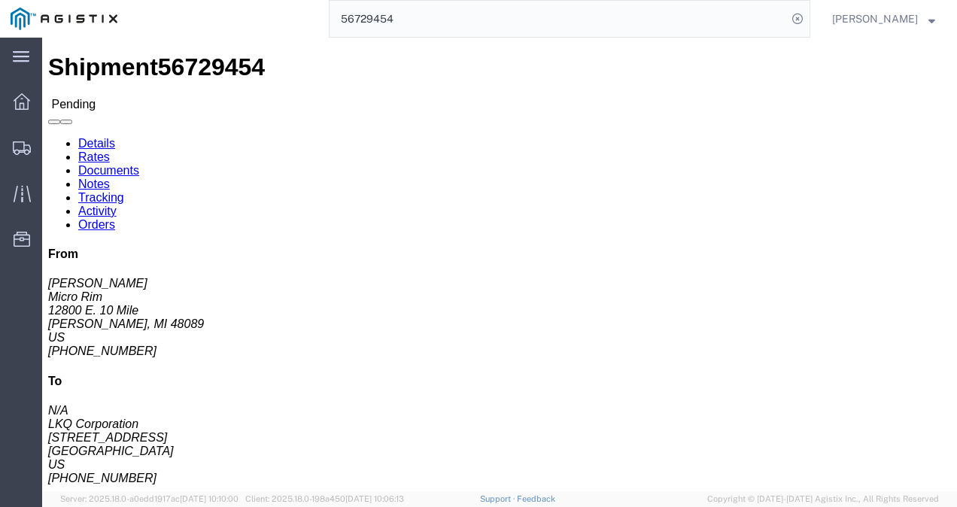 The width and height of the screenshot is (957, 507). I want to click on input: Search for shipment number, reference number, so click(558, 19).